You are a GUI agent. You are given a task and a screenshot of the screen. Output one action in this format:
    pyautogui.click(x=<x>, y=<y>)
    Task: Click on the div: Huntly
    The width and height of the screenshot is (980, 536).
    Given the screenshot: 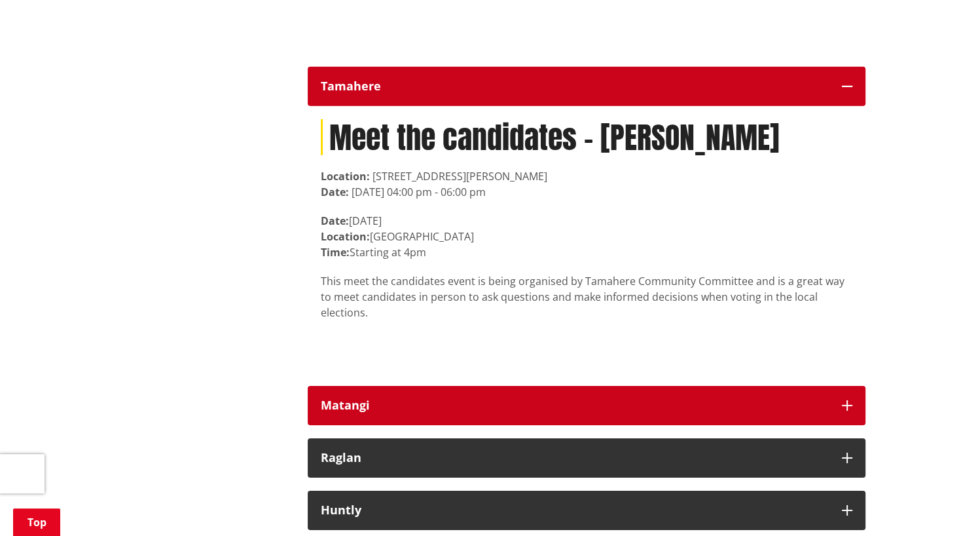 What is the action you would take?
    pyautogui.click(x=575, y=510)
    